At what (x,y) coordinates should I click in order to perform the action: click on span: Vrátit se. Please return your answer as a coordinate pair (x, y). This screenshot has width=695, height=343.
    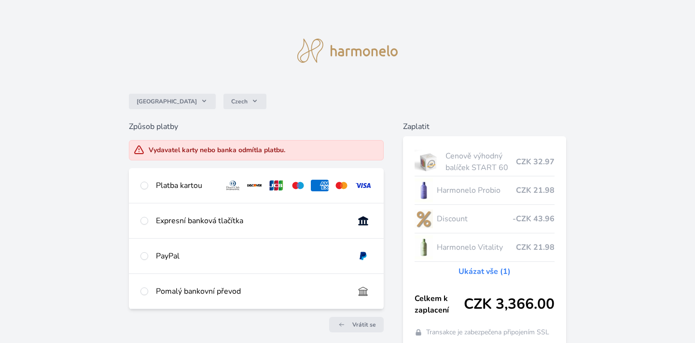
    Looking at the image, I should click on (364, 324).